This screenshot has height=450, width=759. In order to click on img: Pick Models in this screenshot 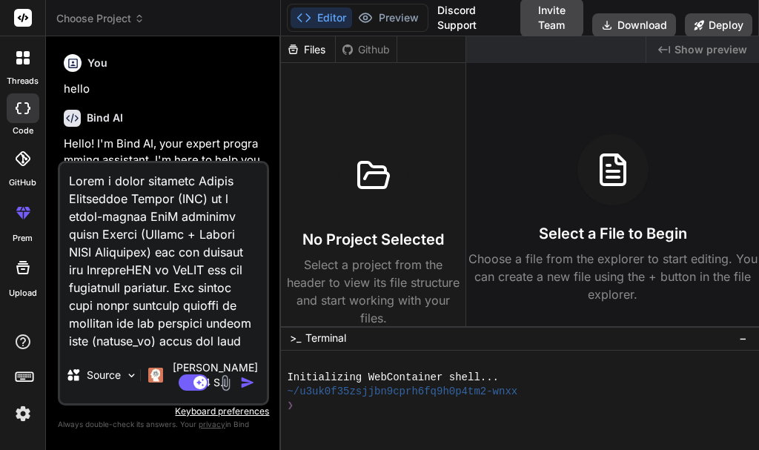, I will do `click(131, 375)`.